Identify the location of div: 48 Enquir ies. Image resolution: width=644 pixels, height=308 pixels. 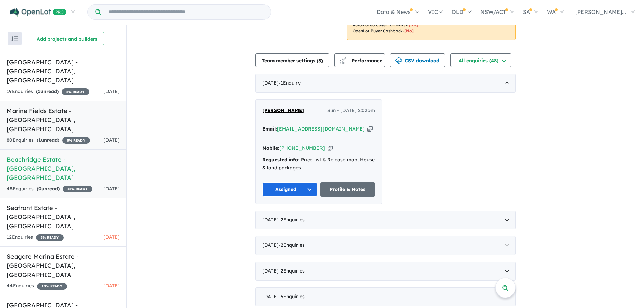
(49, 189).